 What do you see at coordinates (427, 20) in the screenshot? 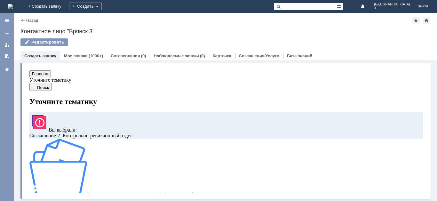
I see `div: Сделать домашней страницей` at bounding box center [427, 20].